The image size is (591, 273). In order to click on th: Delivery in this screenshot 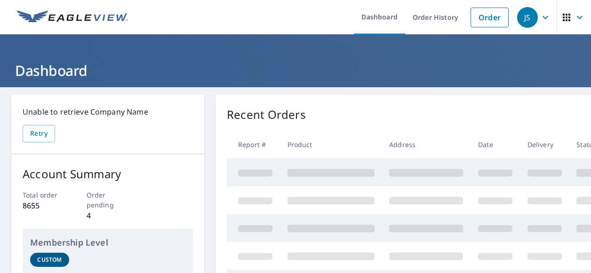, I will do `click(545, 144)`.